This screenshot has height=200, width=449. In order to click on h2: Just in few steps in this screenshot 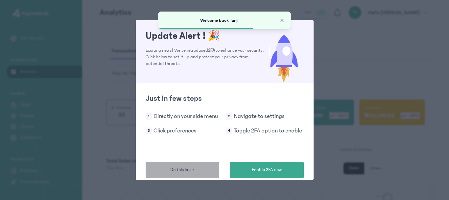, I will do `click(225, 98)`.